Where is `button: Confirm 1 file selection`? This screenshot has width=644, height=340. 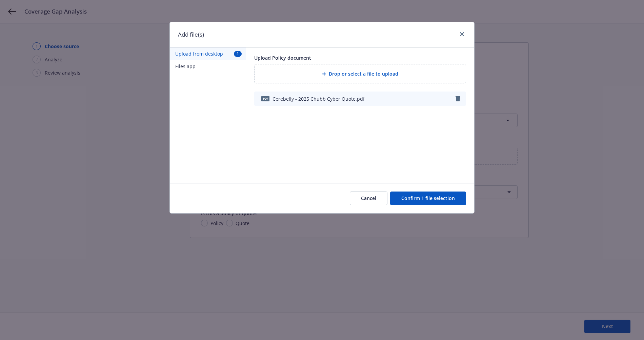 button: Confirm 1 file selection is located at coordinates (428, 198).